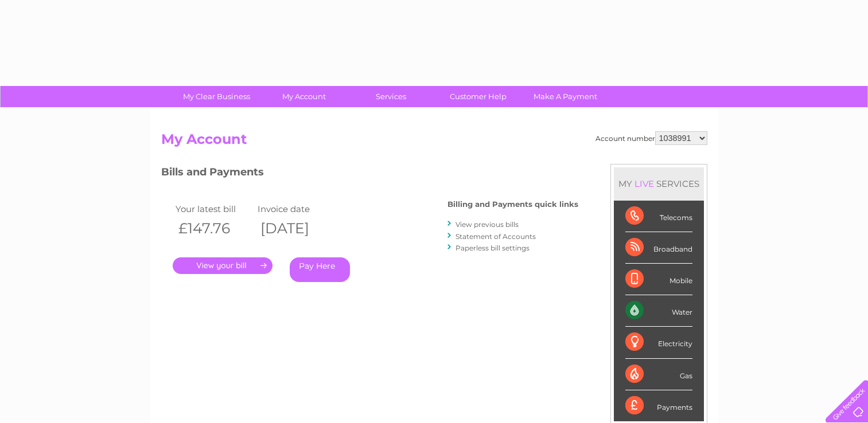 This screenshot has width=868, height=423. I want to click on a: My Account, so click(303, 96).